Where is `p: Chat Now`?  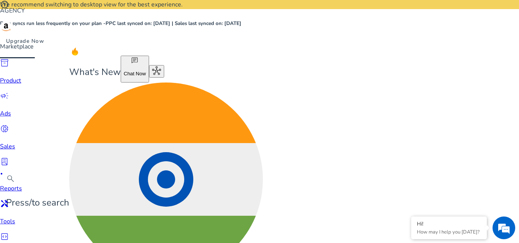 p: Chat Now is located at coordinates (135, 73).